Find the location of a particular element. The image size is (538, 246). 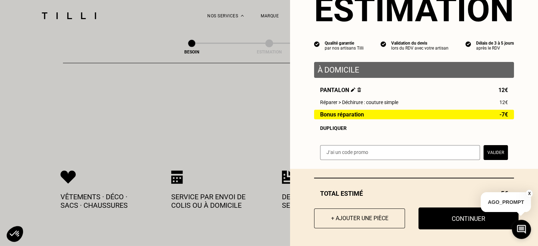

button: Continuer is located at coordinates (468, 218).